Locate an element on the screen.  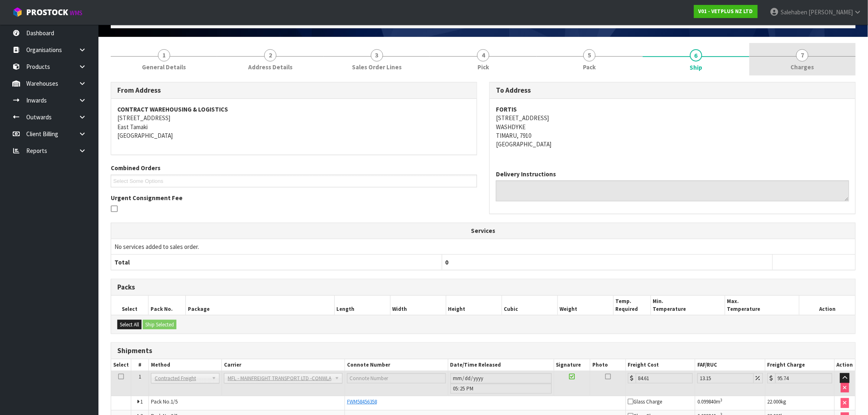
th: Method is located at coordinates (185, 365).